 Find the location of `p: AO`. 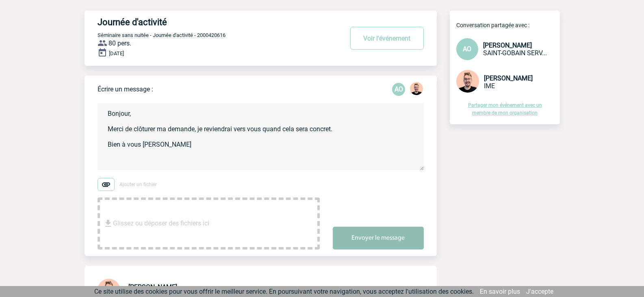

p: AO is located at coordinates (399, 90).